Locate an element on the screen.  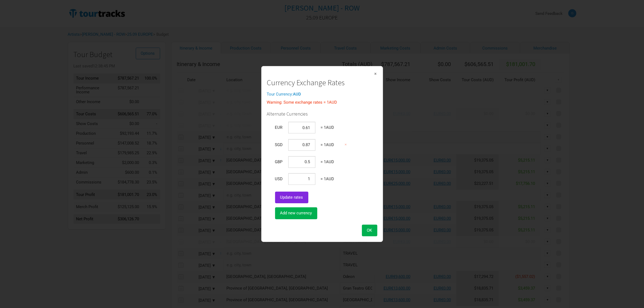
div: Warning: Some exchange rates = 1 AUD is located at coordinates (322, 104).